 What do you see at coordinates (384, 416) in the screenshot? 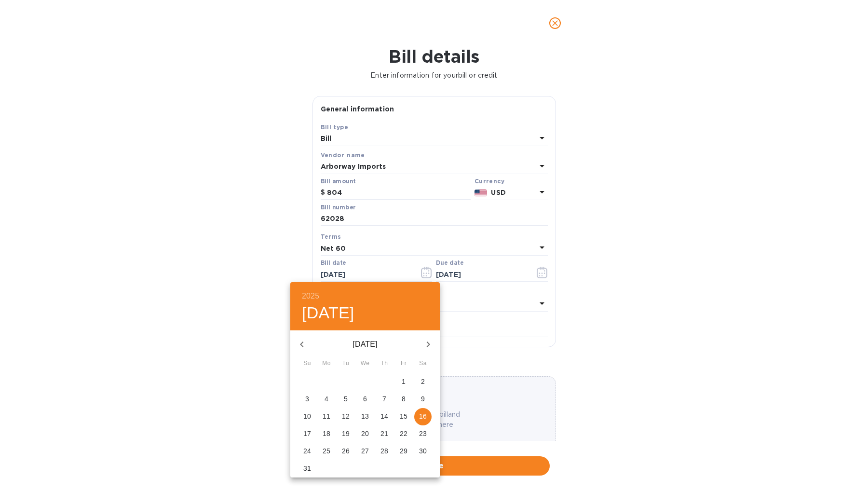
I see `button: 14` at bounding box center [384, 416].